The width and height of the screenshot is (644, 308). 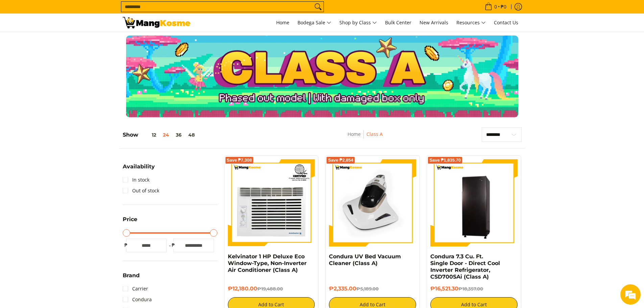 What do you see at coordinates (160, 135) in the screenshot?
I see `h5: Show` at bounding box center [160, 135].